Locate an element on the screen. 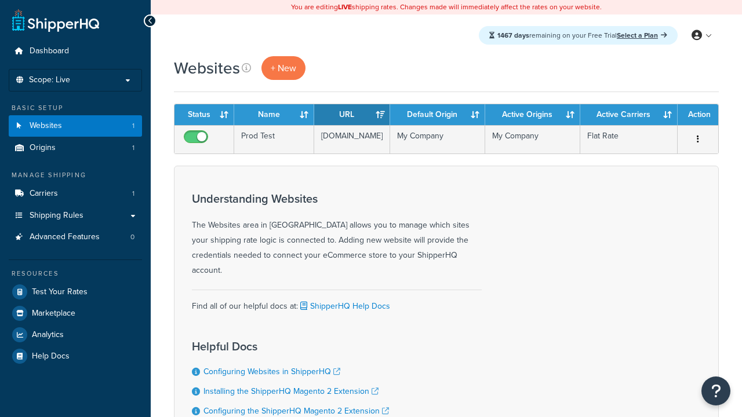  span: Analytics is located at coordinates (48, 335).